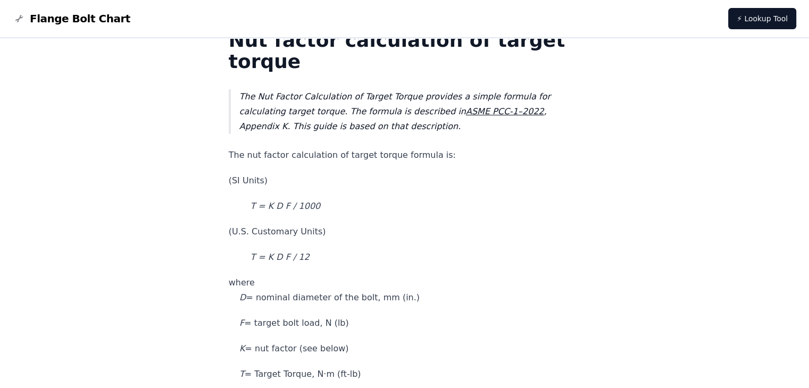 The image size is (809, 388). What do you see at coordinates (393, 119) in the screenshot?
I see `em: , Appendix K` at bounding box center [393, 119].